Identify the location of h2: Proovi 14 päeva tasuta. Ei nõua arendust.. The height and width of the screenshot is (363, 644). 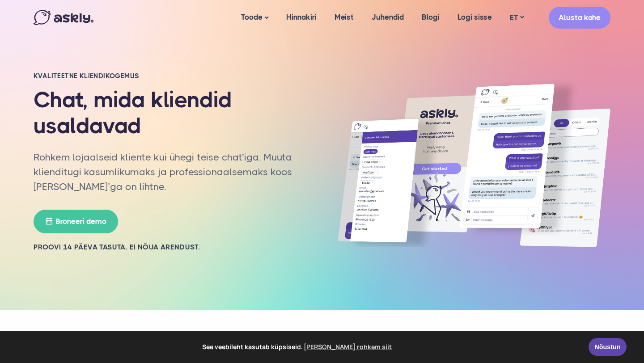
(170, 247).